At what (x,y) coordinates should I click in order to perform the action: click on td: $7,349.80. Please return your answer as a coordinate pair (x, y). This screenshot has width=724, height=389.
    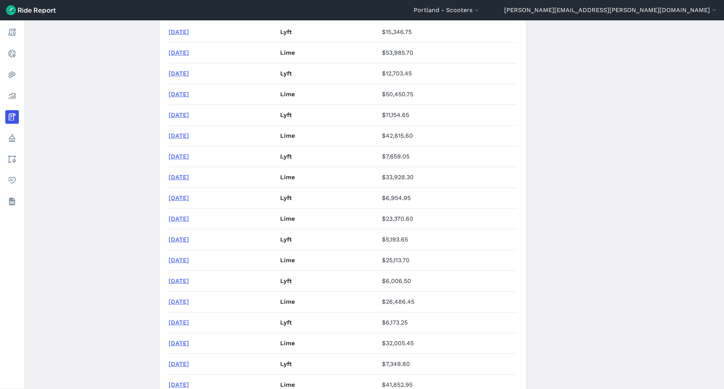
    Looking at the image, I should click on (448, 364).